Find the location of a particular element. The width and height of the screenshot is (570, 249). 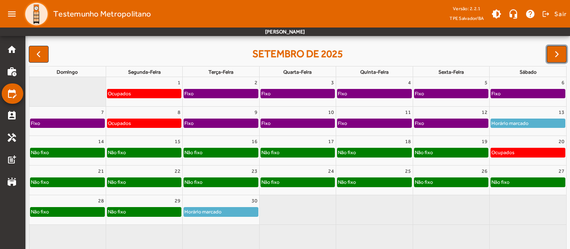

span: Testemunho Metropolitano is located at coordinates (102, 14).